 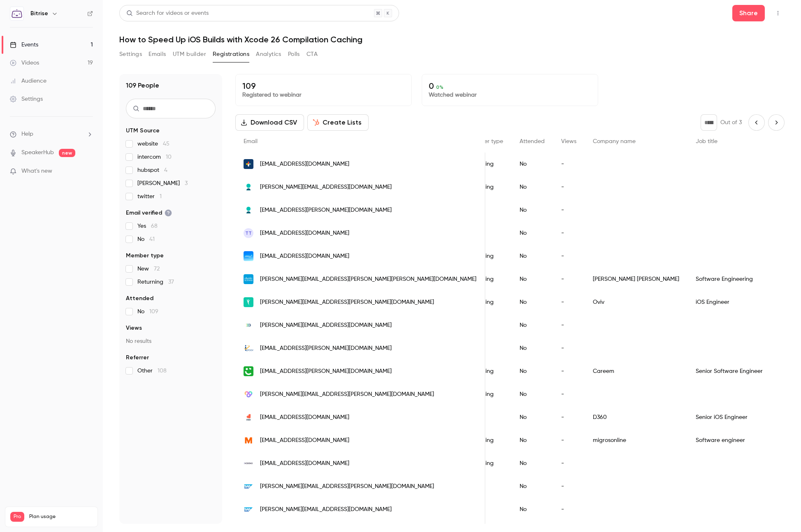 What do you see at coordinates (294, 54) in the screenshot?
I see `button: Polls` at bounding box center [294, 54].